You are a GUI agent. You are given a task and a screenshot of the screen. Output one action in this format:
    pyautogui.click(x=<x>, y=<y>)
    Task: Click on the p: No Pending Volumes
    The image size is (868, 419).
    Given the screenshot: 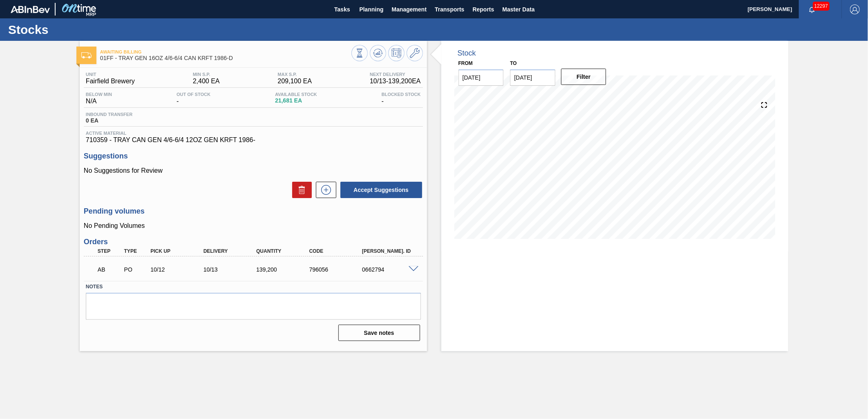 What is the action you would take?
    pyautogui.click(x=253, y=225)
    